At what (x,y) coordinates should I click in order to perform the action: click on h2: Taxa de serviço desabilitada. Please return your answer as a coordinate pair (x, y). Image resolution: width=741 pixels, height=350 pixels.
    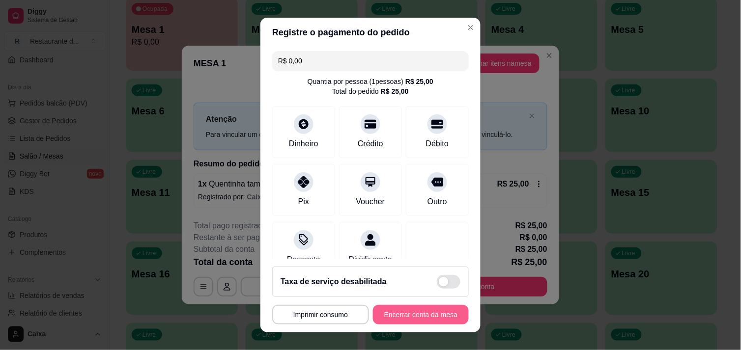
    Looking at the image, I should click on (333, 282).